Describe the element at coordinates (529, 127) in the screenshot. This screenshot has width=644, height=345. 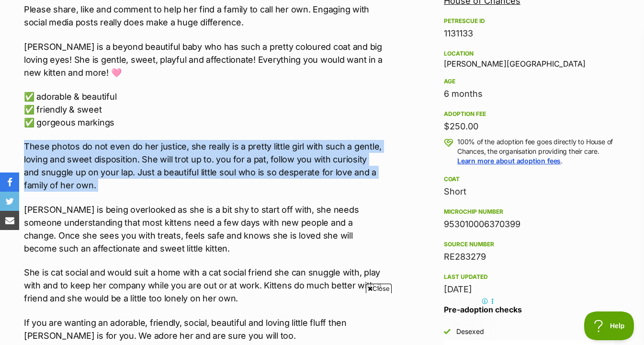
I see `div: $250.00` at that location.